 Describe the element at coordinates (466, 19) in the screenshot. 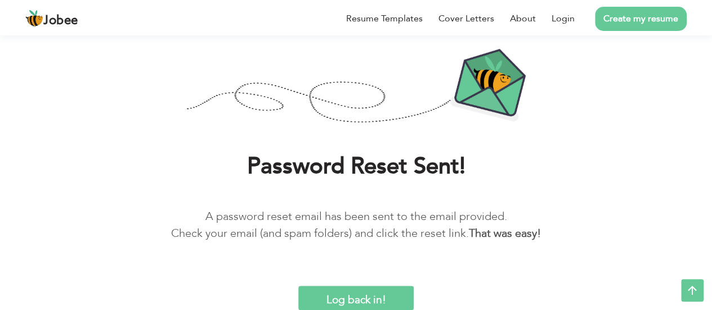

I see `a: Cover Letters` at that location.